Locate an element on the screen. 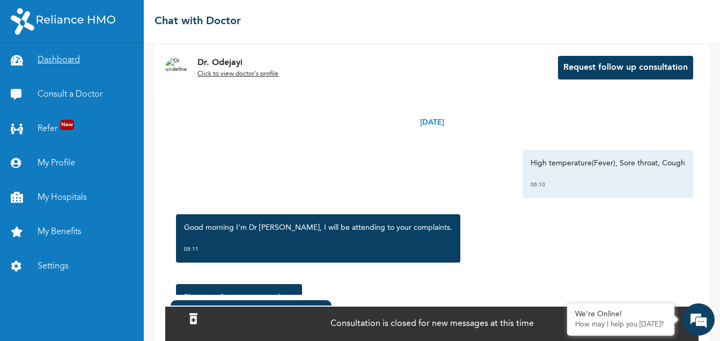  p: How may I help you today? is located at coordinates (621, 325).